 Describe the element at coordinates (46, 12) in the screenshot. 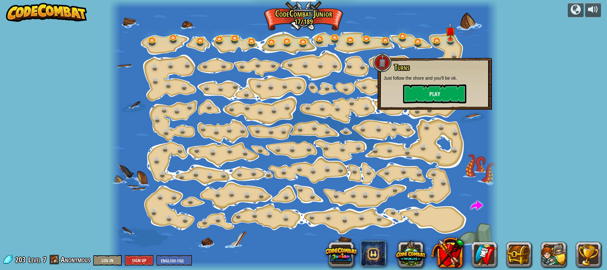

I see `img: CodeCombat - Learn how to code by playing a game` at that location.